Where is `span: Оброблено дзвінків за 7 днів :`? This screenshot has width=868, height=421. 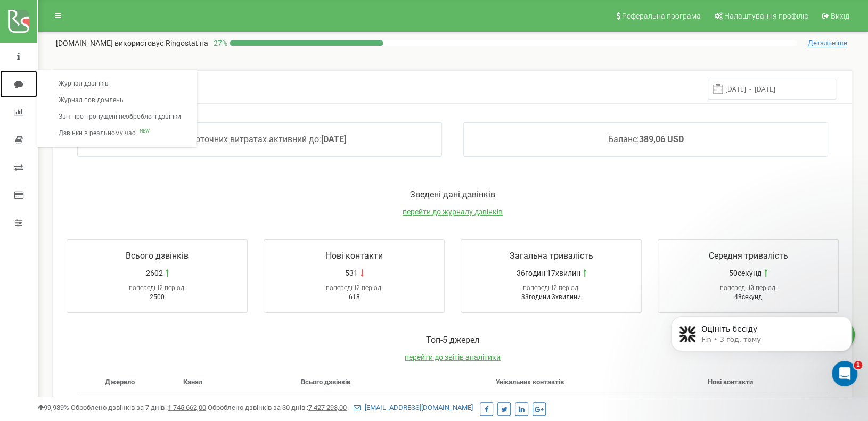
span: Оброблено дзвінків за 7 днів : is located at coordinates (138, 407).